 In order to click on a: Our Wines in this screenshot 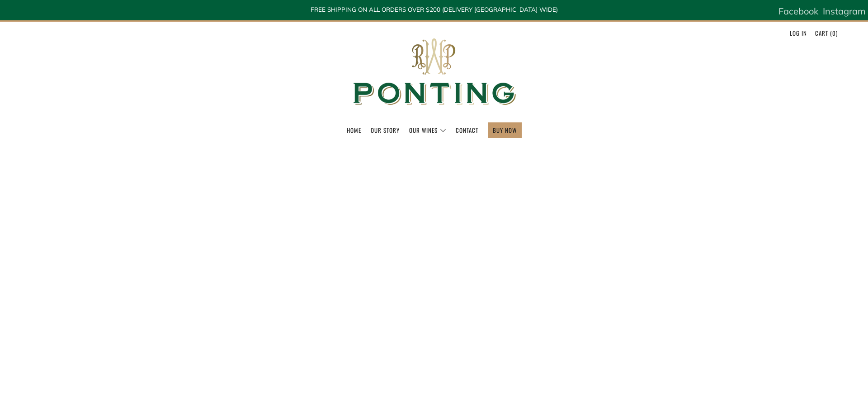, I will do `click(428, 130)`.